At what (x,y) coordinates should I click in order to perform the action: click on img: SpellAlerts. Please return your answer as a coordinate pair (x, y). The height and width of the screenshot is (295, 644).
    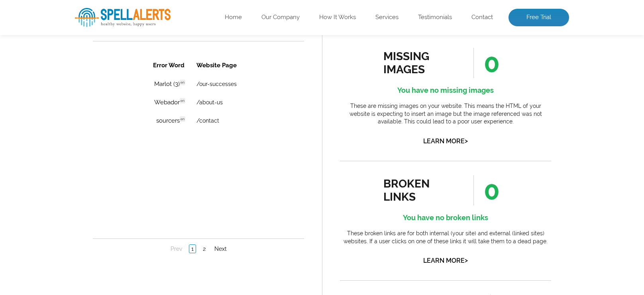
    Looking at the image, I should click on (123, 18).